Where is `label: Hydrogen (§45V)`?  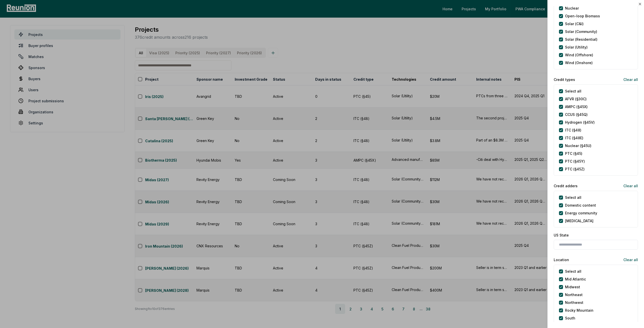 label: Hydrogen (§45V) is located at coordinates (580, 122).